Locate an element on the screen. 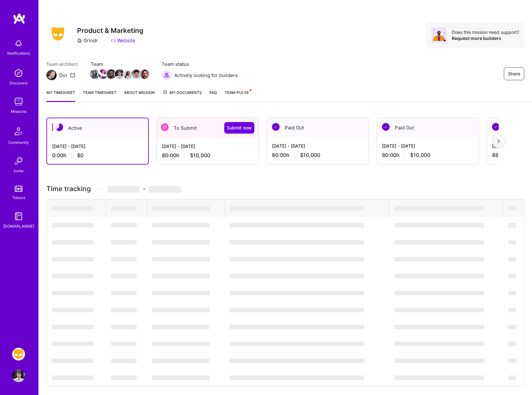  a: About Mission is located at coordinates (139, 95).